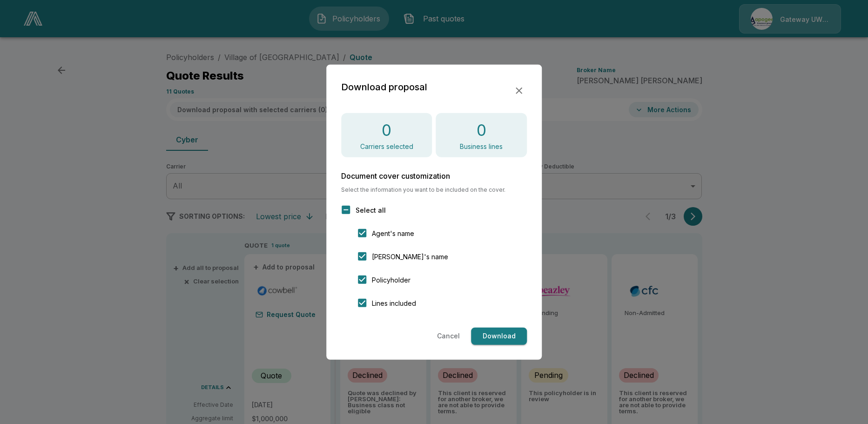 This screenshot has width=868, height=424. I want to click on h2: Download proposal, so click(384, 87).